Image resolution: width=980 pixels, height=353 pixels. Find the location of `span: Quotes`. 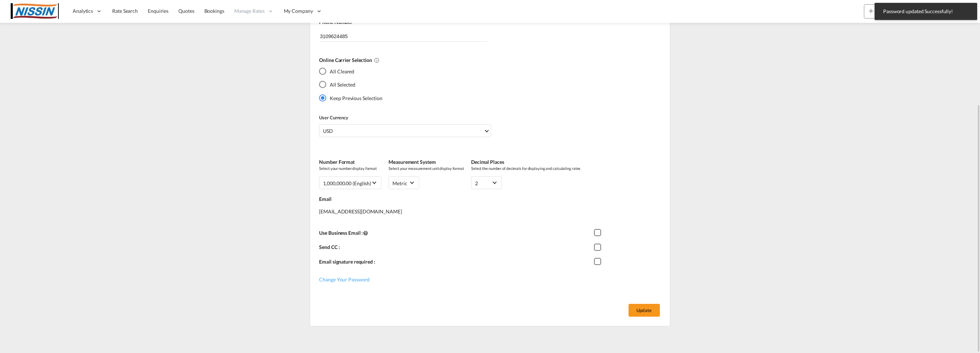

span: Quotes is located at coordinates (187, 10).